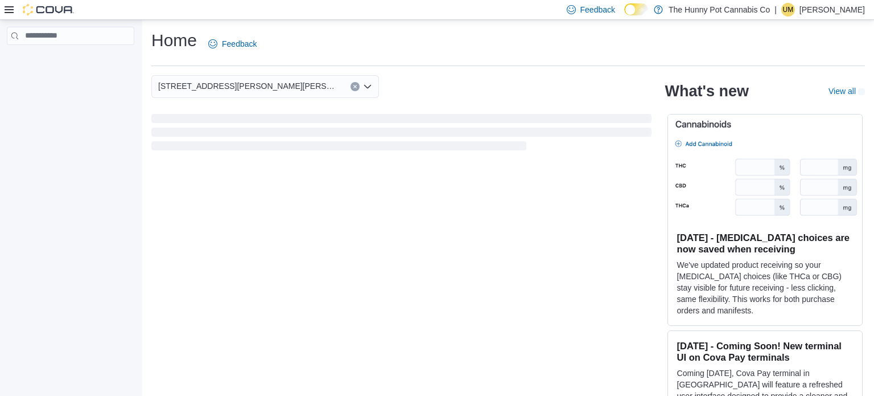 The height and width of the screenshot is (396, 874). What do you see at coordinates (368, 87) in the screenshot?
I see `button: Open list of options` at bounding box center [368, 87].